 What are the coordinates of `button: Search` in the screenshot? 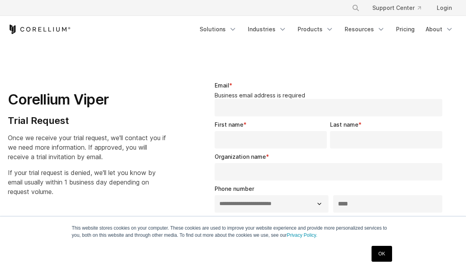 It's located at (356, 8).